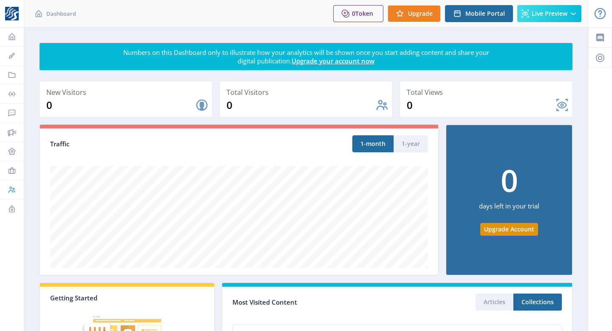 The width and height of the screenshot is (612, 331). What do you see at coordinates (421, 14) in the screenshot?
I see `span: Upgrade` at bounding box center [421, 14].